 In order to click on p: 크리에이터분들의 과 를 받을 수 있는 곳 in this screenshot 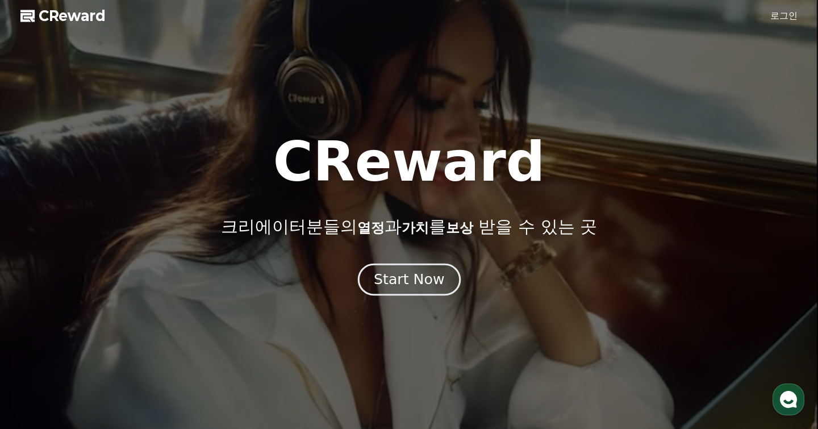, I will do `click(409, 227)`.